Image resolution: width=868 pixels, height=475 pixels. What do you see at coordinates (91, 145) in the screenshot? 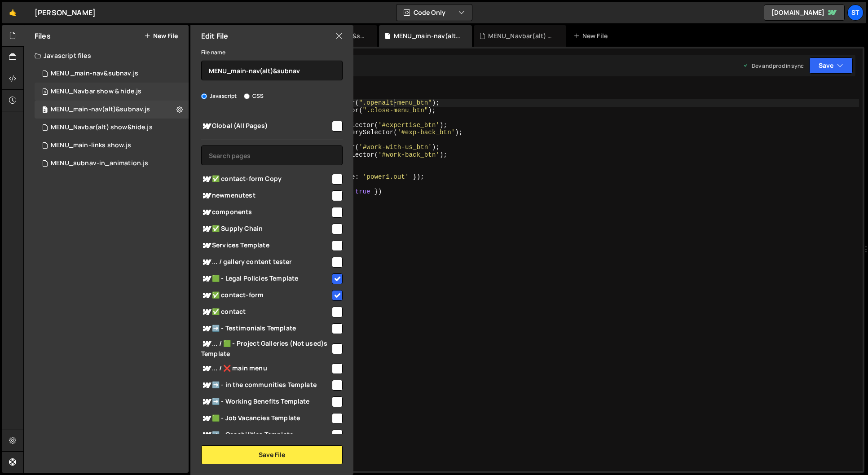
I see `div: MENU_main-links show.js` at bounding box center [91, 145].